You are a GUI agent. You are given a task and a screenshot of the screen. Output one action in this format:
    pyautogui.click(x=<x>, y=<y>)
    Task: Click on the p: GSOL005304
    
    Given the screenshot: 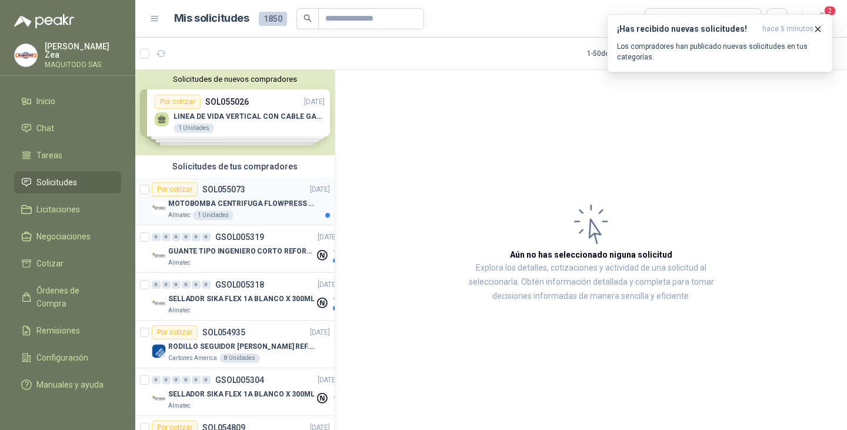 What is the action you would take?
    pyautogui.click(x=239, y=380)
    